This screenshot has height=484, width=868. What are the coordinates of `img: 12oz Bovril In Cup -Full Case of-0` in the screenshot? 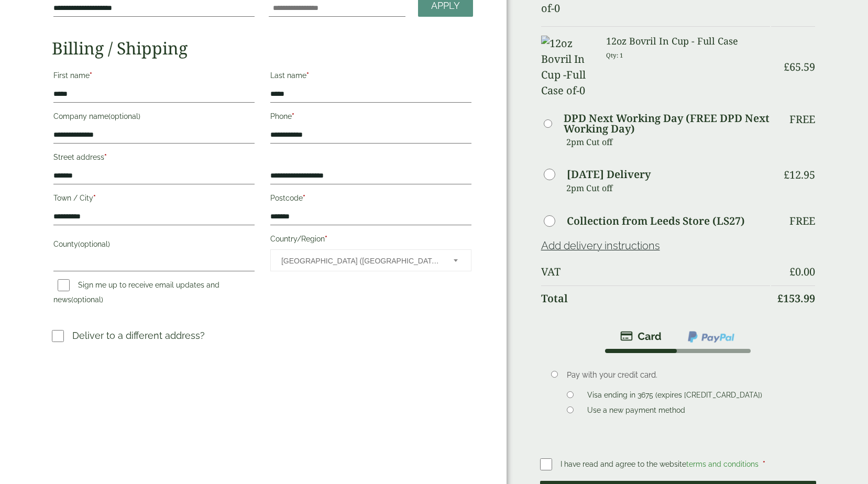 It's located at (567, 67).